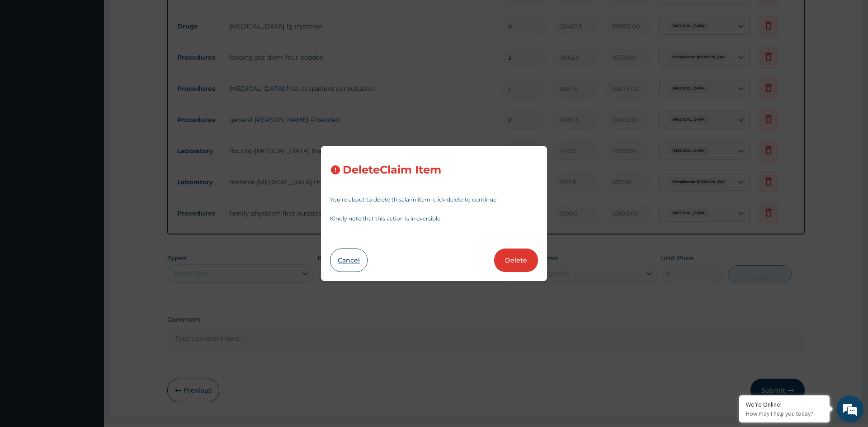 The image size is (868, 427). Describe the element at coordinates (89, 160) in the screenshot. I see `span: We're online!` at that location.